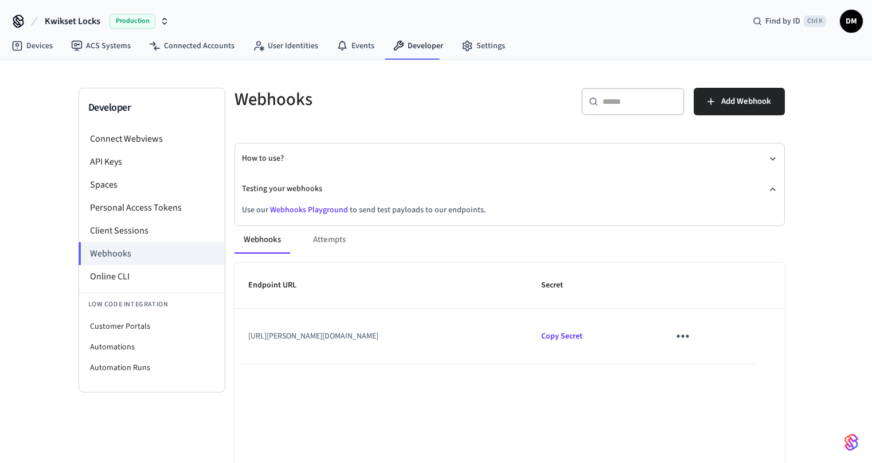  Describe the element at coordinates (152, 231) in the screenshot. I see `li: Client Sessions` at that location.